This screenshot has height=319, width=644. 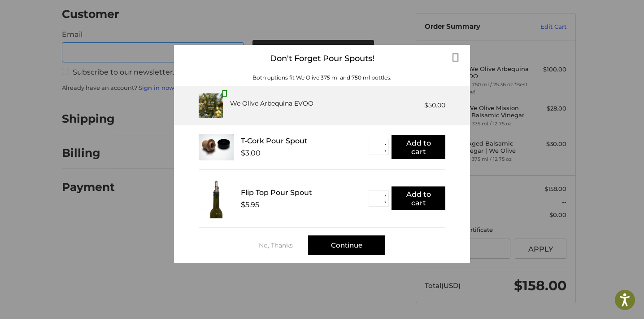 What do you see at coordinates (250, 204) in the screenshot?
I see `div: $5.95` at bounding box center [250, 204].